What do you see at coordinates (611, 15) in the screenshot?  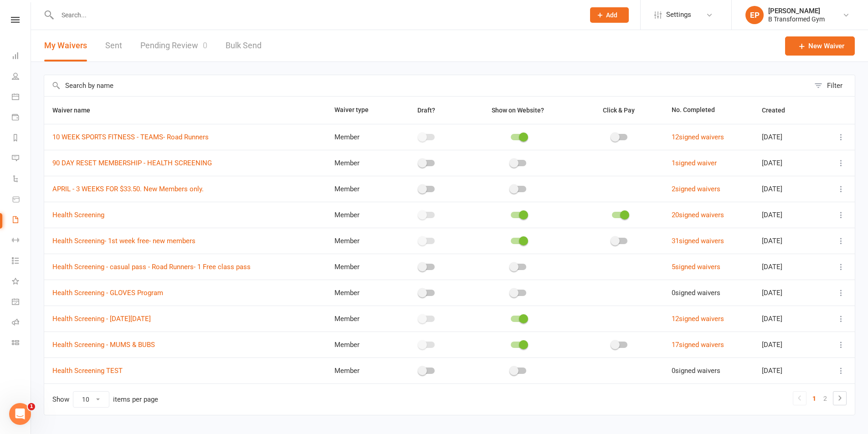 I see `span: Add` at bounding box center [611, 15].